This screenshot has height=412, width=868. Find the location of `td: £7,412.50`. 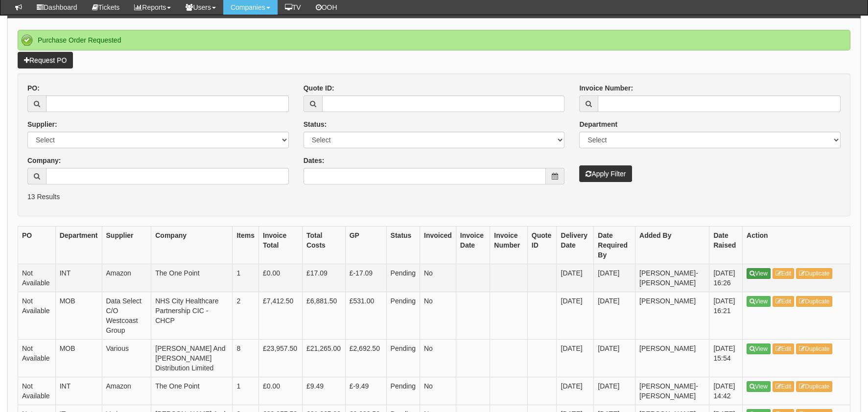

td: £7,412.50 is located at coordinates (280, 315).